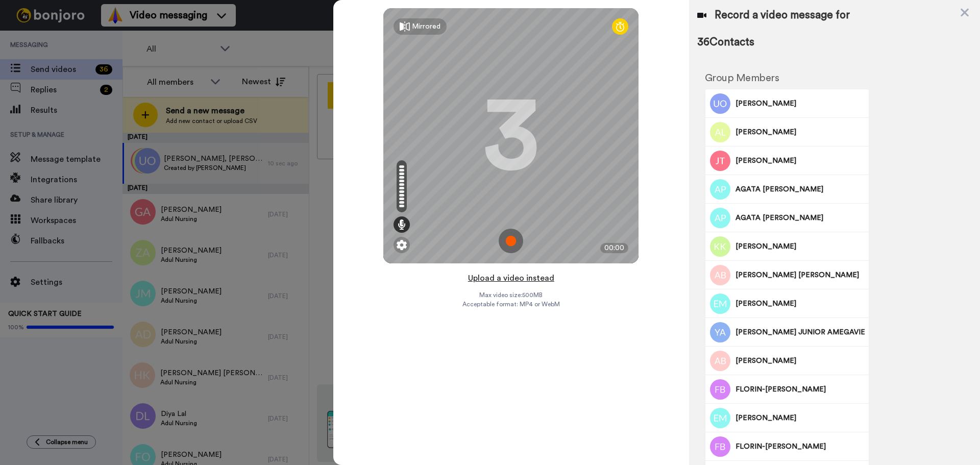 This screenshot has height=465, width=980. What do you see at coordinates (720, 132) in the screenshot?
I see `img: Image of ARTUR LOPACINSKI` at bounding box center [720, 132].